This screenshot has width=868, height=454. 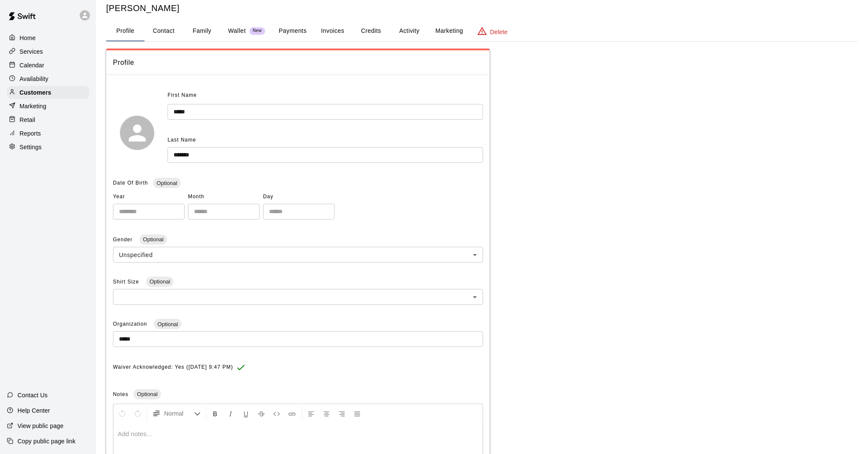 I want to click on button: Payments, so click(x=292, y=31).